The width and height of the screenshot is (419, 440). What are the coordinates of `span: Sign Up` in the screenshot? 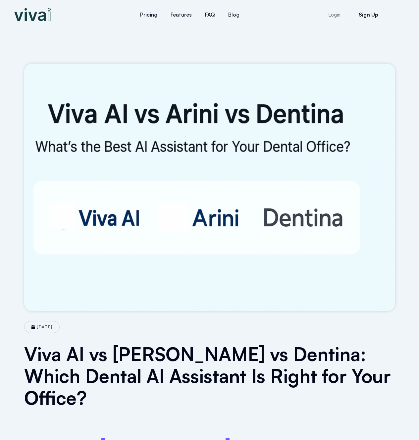 It's located at (369, 15).